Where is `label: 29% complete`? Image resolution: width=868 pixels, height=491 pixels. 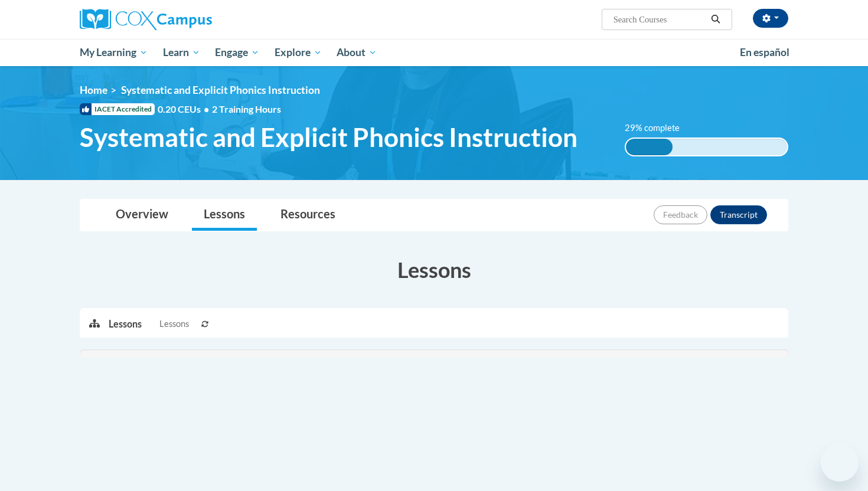 label: 29% complete is located at coordinates (658, 128).